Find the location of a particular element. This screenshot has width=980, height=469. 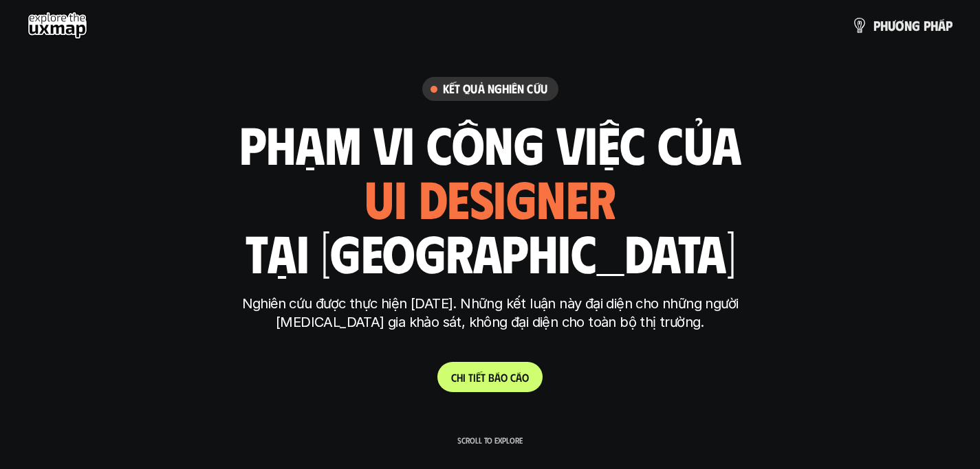

a: Chitiếtbáocáo is located at coordinates (490, 377).